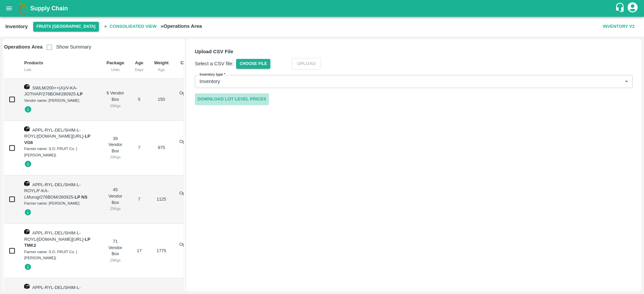 This screenshot has width=644, height=294. What do you see at coordinates (212, 75) in the screenshot?
I see `label: Inventory type` at bounding box center [212, 75].